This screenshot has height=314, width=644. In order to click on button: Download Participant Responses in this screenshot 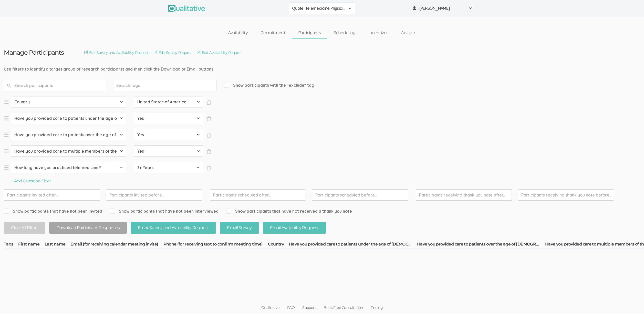, I will do `click(88, 228)`.